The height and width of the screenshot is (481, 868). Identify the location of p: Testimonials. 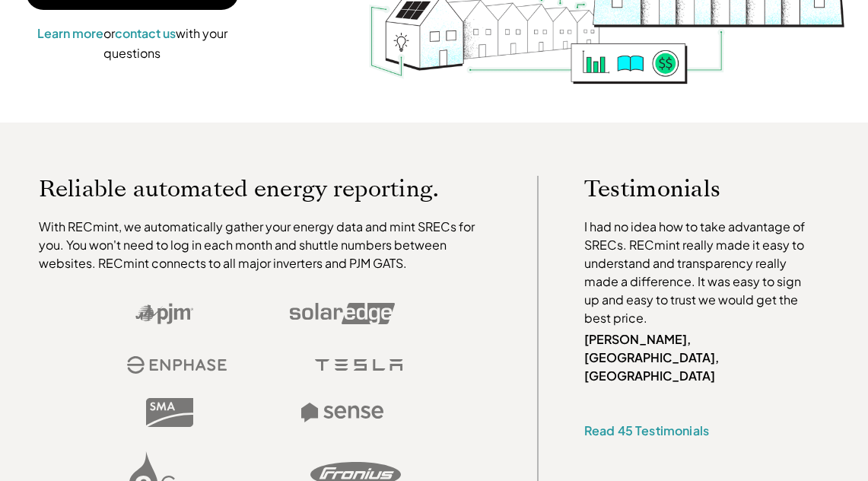
(698, 189).